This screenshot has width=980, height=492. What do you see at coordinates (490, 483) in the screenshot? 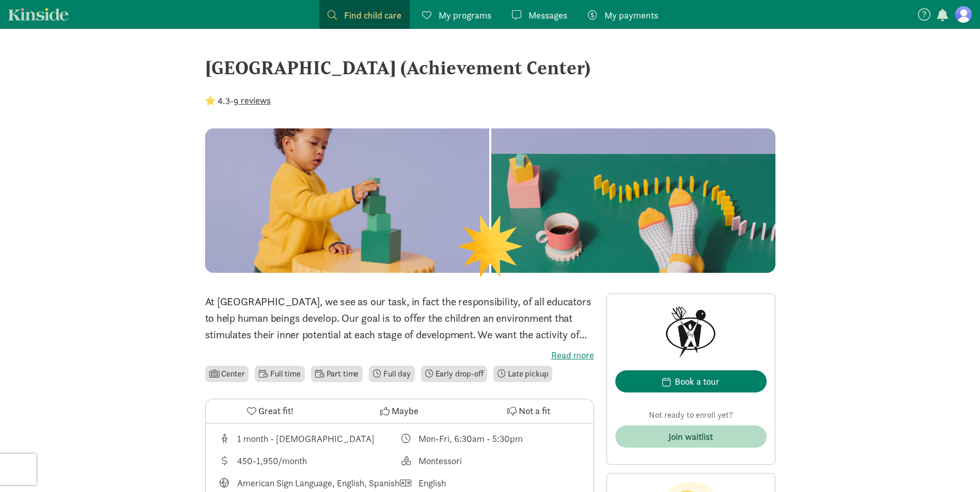
I see `div: Languages spoken` at bounding box center [490, 483].